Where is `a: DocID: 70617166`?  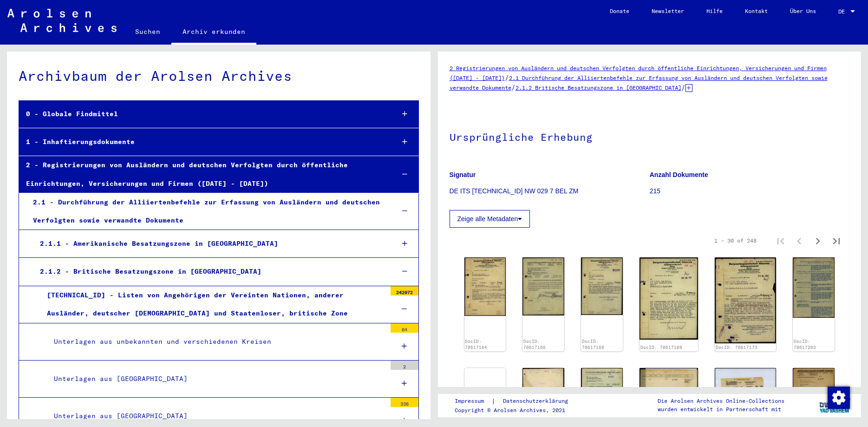 a: DocID: 70617166 is located at coordinates (534, 344).